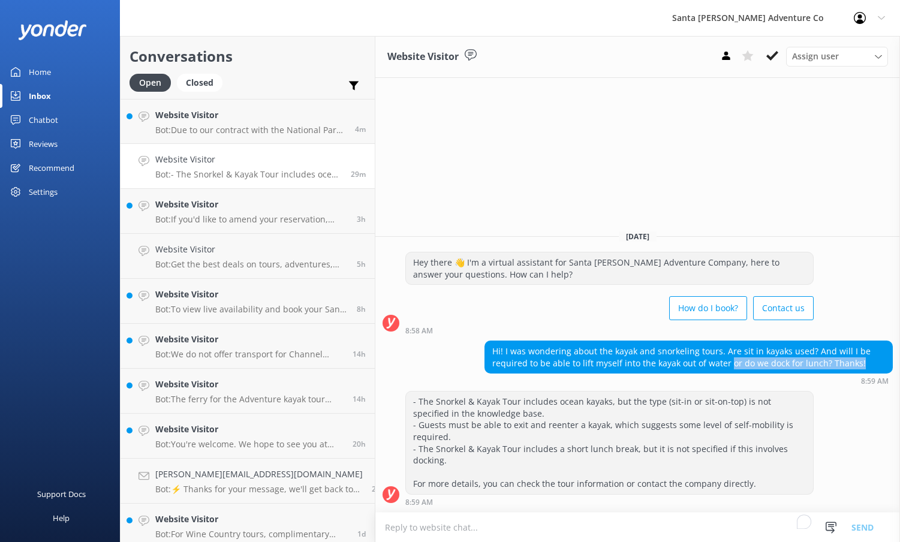  Describe the element at coordinates (423, 57) in the screenshot. I see `h3: Website Visitor` at that location.